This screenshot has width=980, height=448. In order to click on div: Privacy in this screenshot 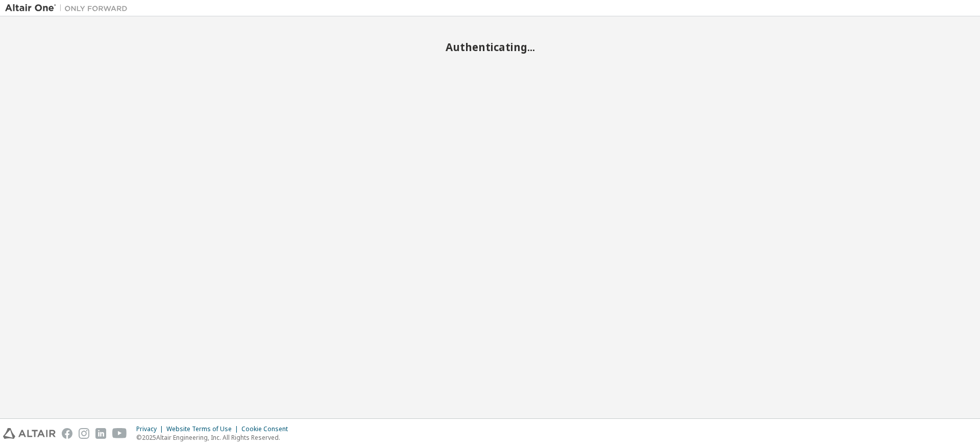, I will do `click(151, 429)`.